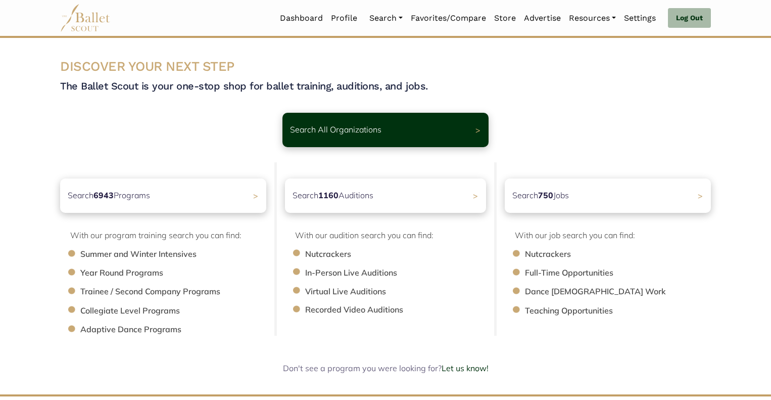  What do you see at coordinates (608, 196) in the screenshot?
I see `a: Search750Jobs >` at bounding box center [608, 196].